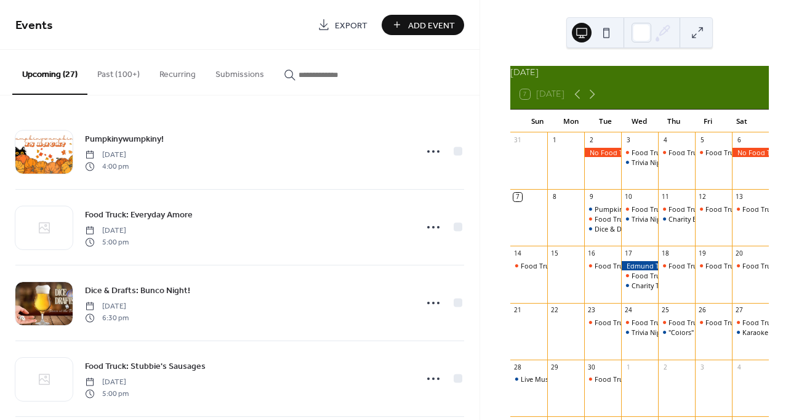  Describe the element at coordinates (106, 242) in the screenshot. I see `span: 5:00 pm` at that location.